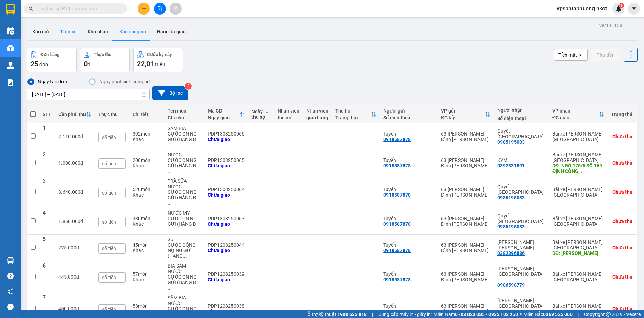 The width and height of the screenshot is (644, 318). What do you see at coordinates (50, 55) in the screenshot?
I see `div: Đơn hàng` at bounding box center [50, 55].